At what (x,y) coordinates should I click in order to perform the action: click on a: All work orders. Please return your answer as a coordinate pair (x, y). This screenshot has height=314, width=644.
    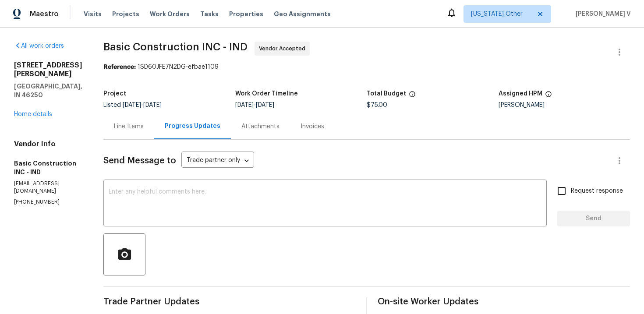
    Looking at the image, I should click on (39, 46).